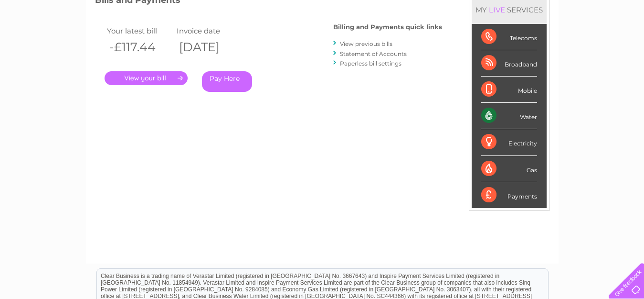  What do you see at coordinates (509, 115) in the screenshot?
I see `div: Water` at bounding box center [509, 115].